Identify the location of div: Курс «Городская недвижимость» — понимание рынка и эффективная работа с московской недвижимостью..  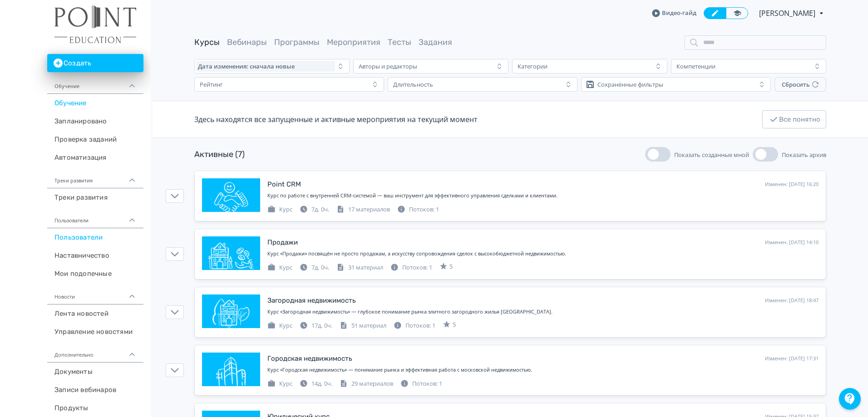
(543, 370).